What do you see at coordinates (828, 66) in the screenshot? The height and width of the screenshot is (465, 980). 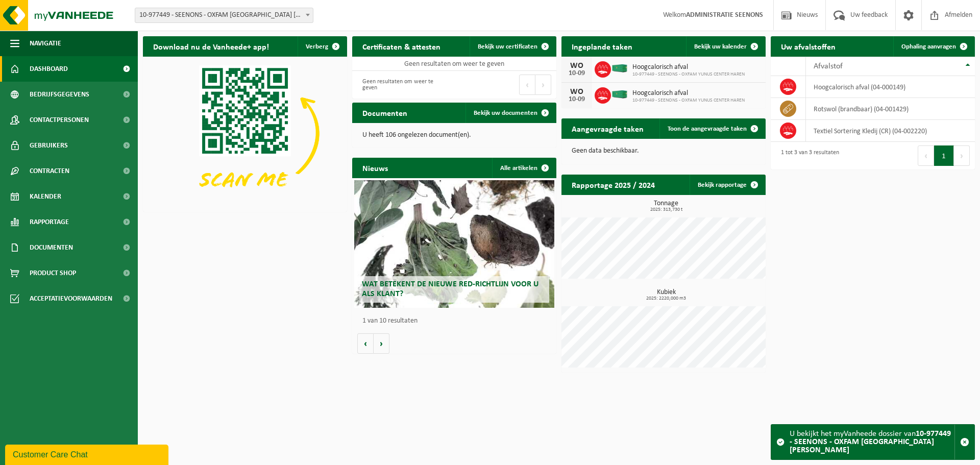 I see `span: Afvalstof` at bounding box center [828, 66].